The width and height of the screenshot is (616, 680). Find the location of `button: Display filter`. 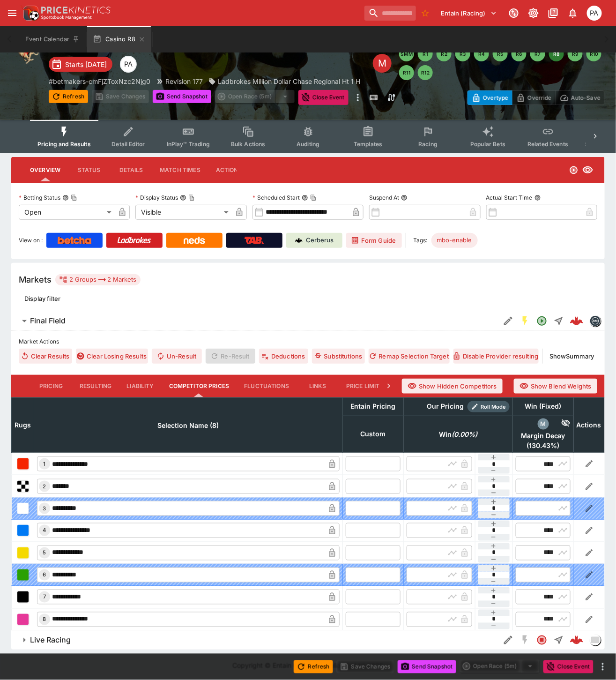

button: Display filter is located at coordinates (42, 299).